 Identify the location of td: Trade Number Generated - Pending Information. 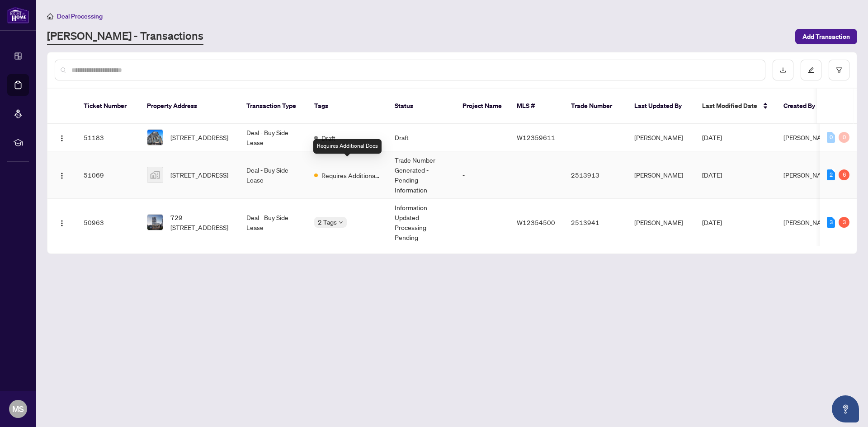
(422, 175).